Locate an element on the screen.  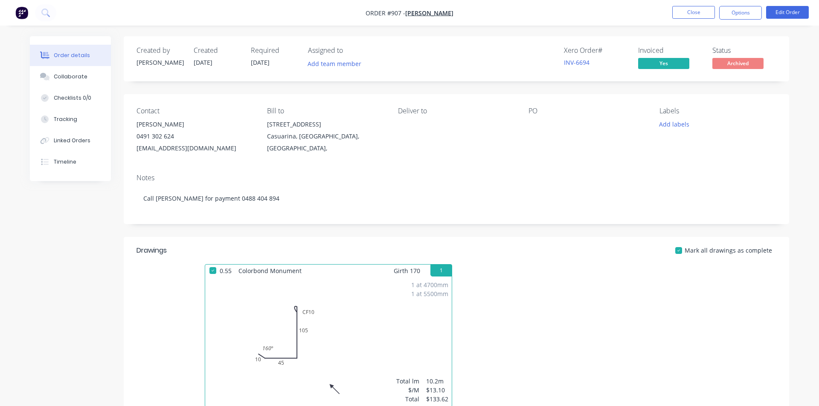
div: Tracking is located at coordinates (65, 119).